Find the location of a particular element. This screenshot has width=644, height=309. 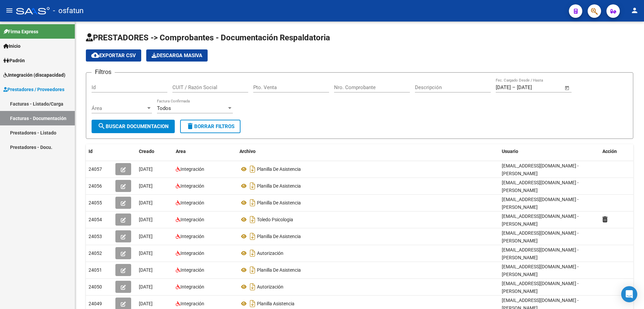

span: Todos is located at coordinates (164, 108).